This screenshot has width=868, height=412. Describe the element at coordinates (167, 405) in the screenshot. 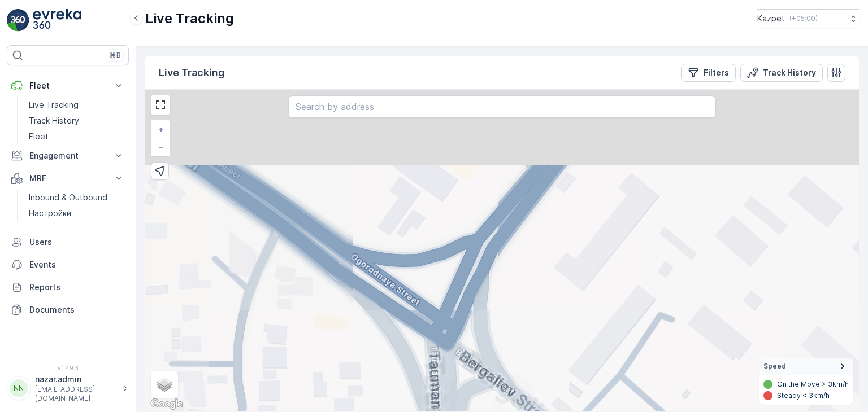

I see `a: Open this area in Google Maps (opens a new window)` at that location.